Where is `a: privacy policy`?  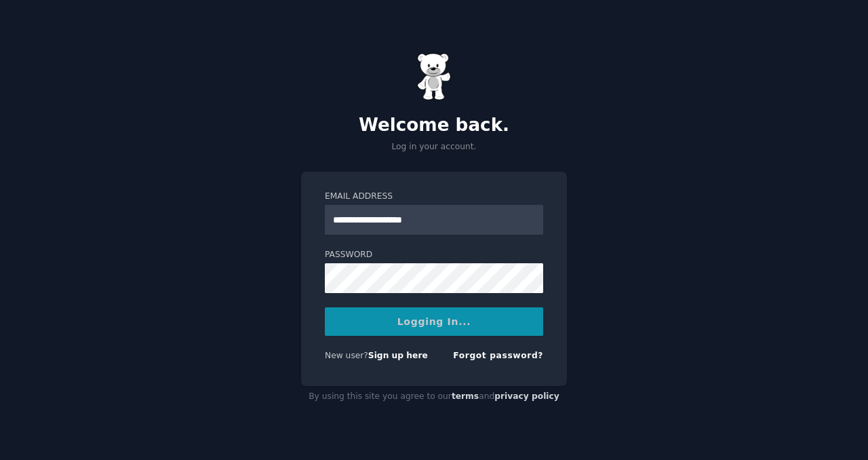
a: privacy policy is located at coordinates (527, 396).